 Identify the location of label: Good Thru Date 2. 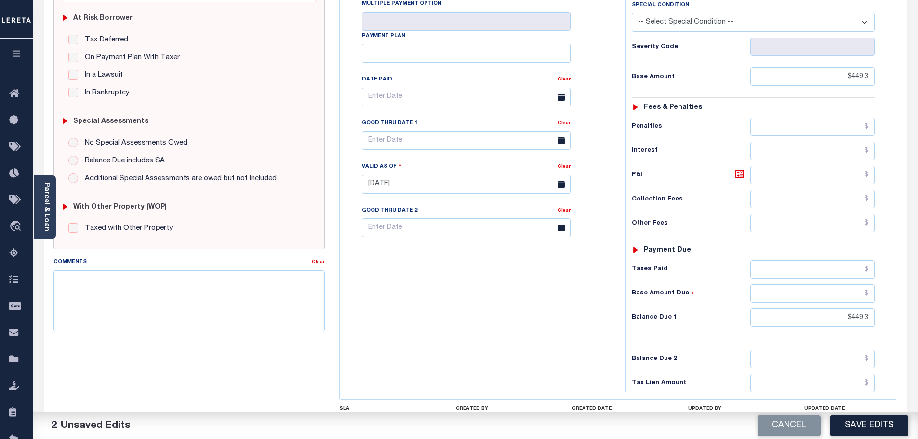
(390, 211).